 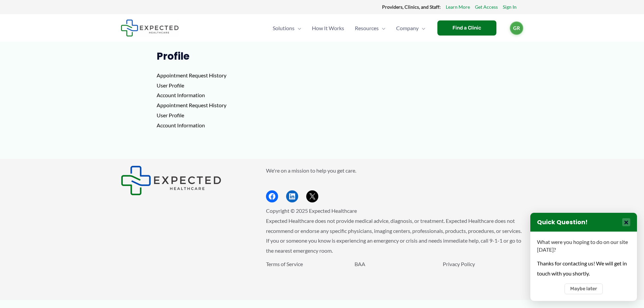 I want to click on span: Copyright © 2025 Expected Healthcare, so click(x=311, y=211).